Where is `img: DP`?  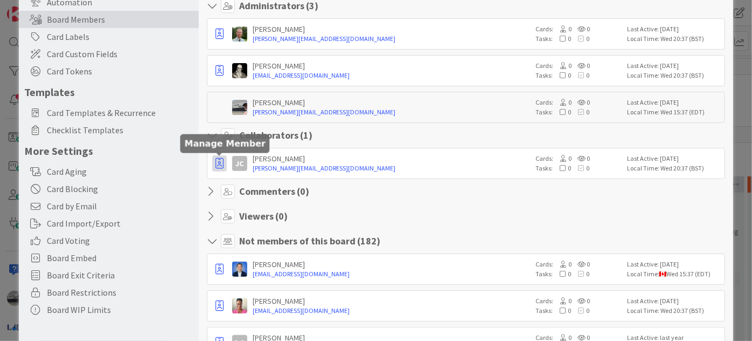
img: DP is located at coordinates (240, 269).